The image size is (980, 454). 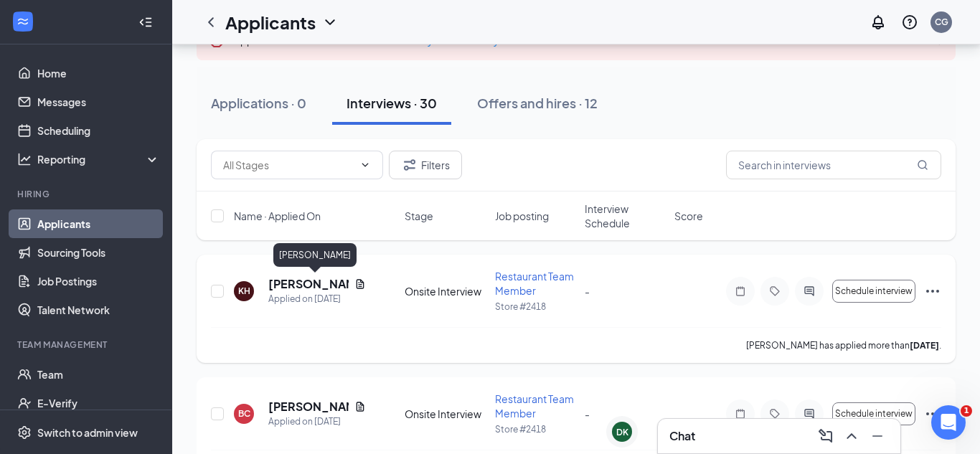 I want to click on input: All Stages, so click(x=289, y=165).